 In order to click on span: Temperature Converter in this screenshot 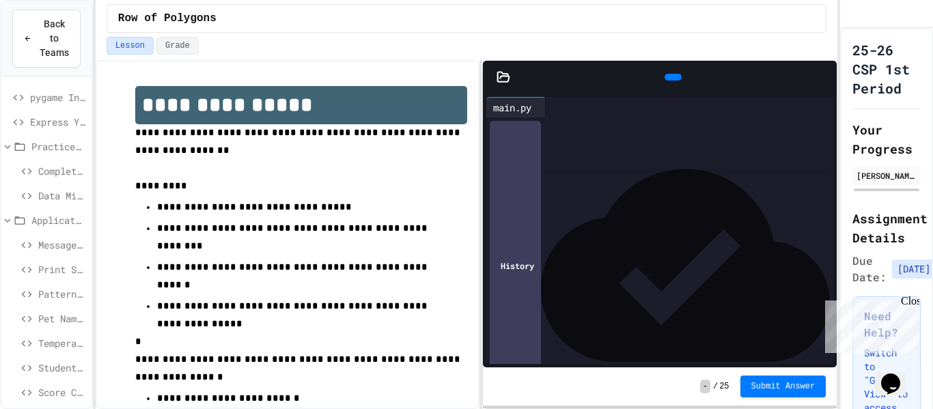, I will do `click(62, 343)`.